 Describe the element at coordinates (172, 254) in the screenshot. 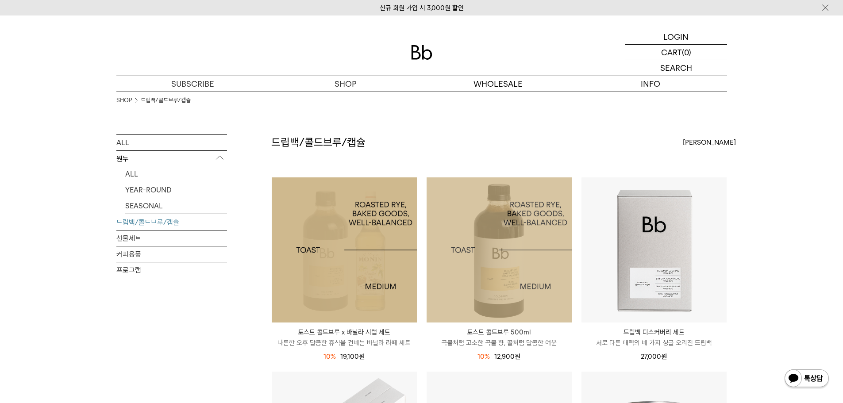

I see `a: 커피용품` at that location.